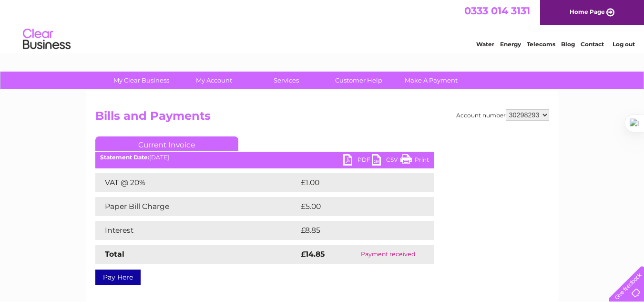 The height and width of the screenshot is (302, 644). What do you see at coordinates (359, 81) in the screenshot?
I see `a: Customer Help` at bounding box center [359, 81].